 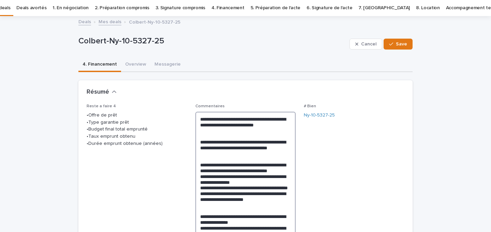 What do you see at coordinates (366, 44) in the screenshot?
I see `button: Cancel` at bounding box center [366, 44].